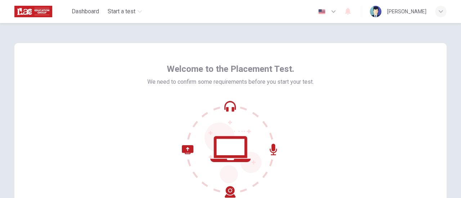 The width and height of the screenshot is (461, 198). What do you see at coordinates (85, 12) in the screenshot?
I see `span: Dashboard` at bounding box center [85, 12].